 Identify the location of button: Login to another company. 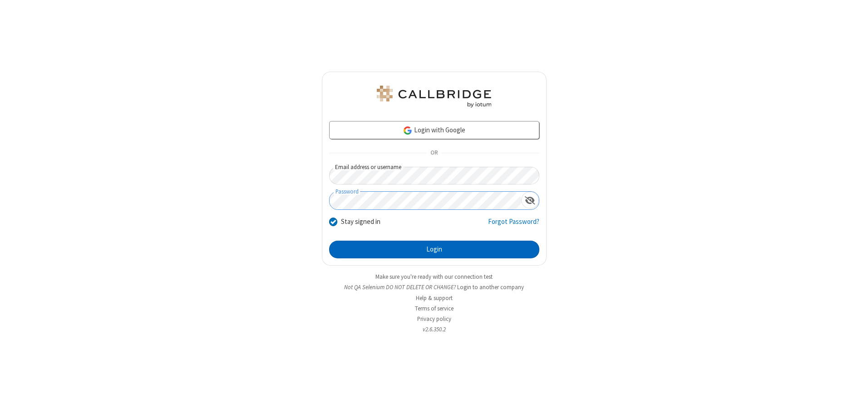
(490, 287).